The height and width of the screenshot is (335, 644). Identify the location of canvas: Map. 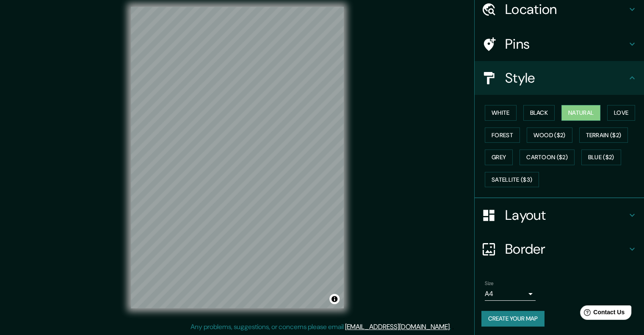
(237, 157).